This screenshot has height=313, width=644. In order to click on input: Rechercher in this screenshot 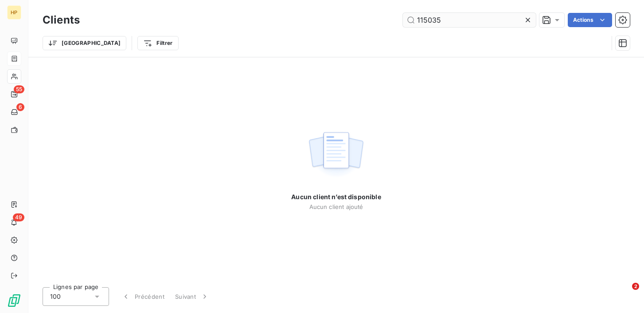, I will do `click(469, 20)`.